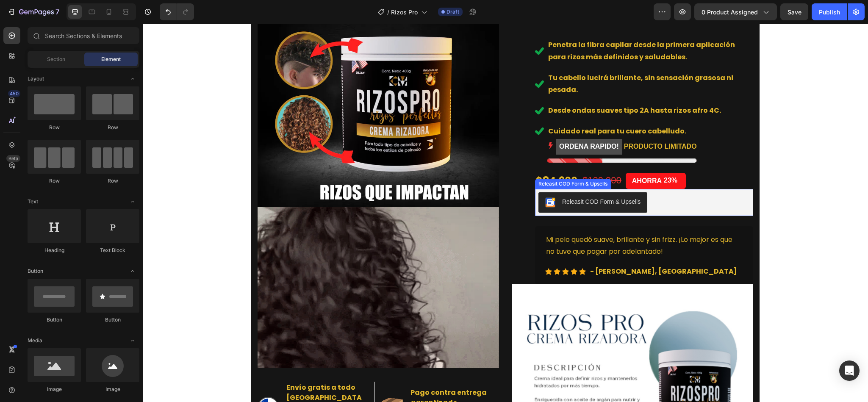 Image resolution: width=868 pixels, height=402 pixels. What do you see at coordinates (36, 79) in the screenshot?
I see `span: Layout` at bounding box center [36, 79].